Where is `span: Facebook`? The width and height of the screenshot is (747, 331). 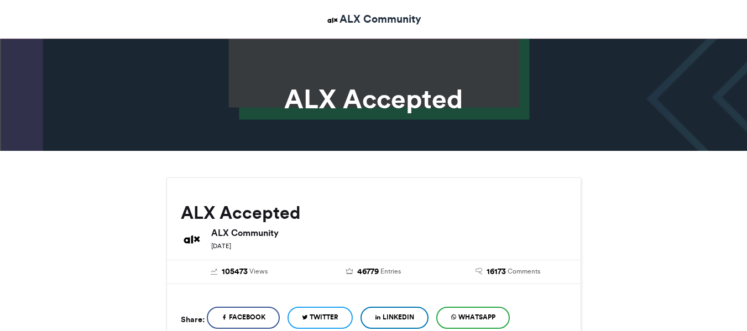
span: Facebook is located at coordinates (247, 318).